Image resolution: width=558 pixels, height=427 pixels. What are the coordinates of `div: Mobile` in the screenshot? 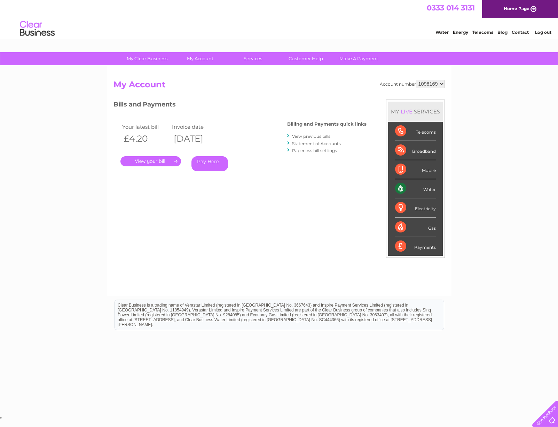 It's located at (415, 169).